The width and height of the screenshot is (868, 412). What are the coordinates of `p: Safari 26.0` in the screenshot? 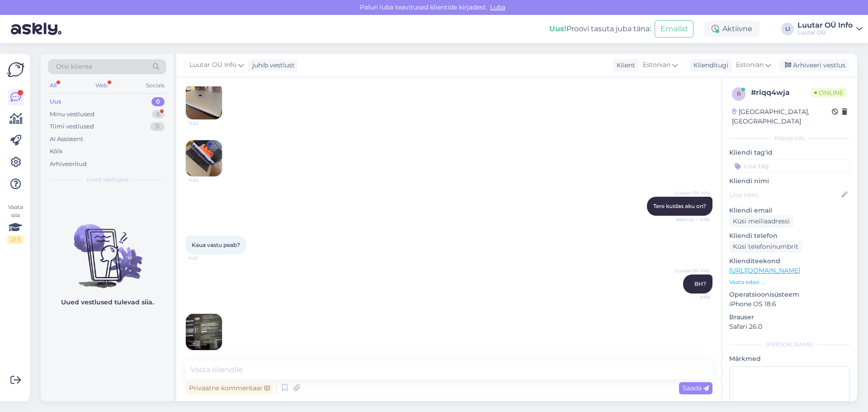 It's located at (789, 326).